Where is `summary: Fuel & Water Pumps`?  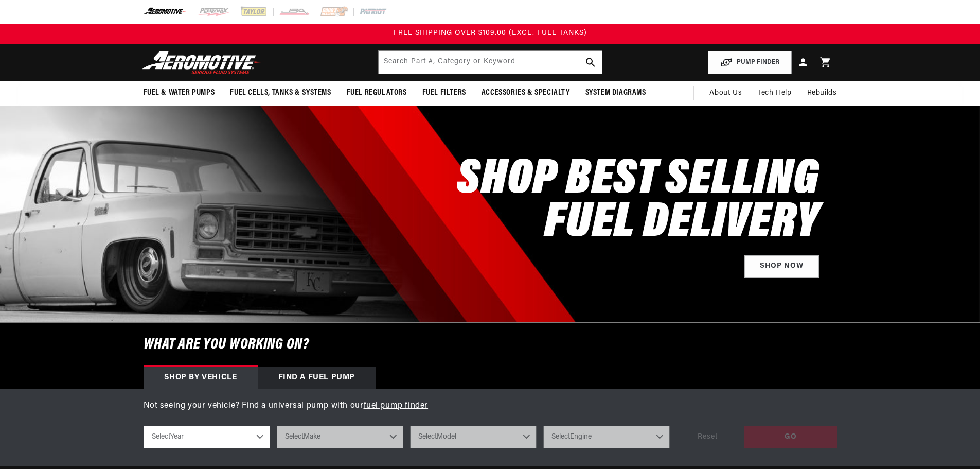 summary: Fuel & Water Pumps is located at coordinates (179, 93).